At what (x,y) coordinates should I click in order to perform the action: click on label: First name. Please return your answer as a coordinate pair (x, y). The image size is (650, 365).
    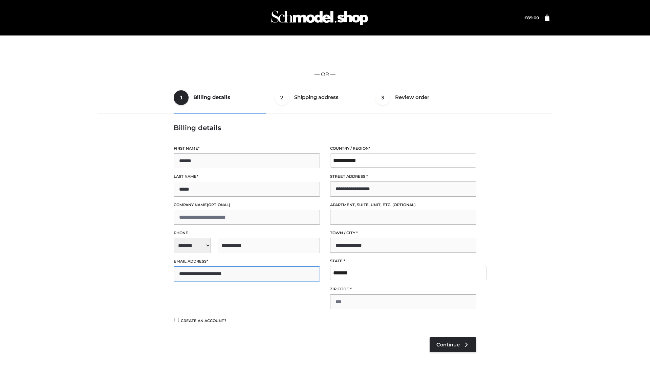
    Looking at the image, I should click on (247, 149).